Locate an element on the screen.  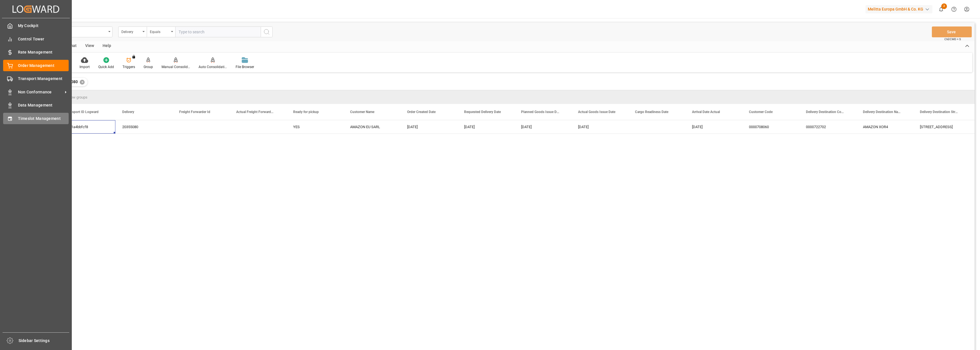
a: Timeslot Management is located at coordinates (36, 118).